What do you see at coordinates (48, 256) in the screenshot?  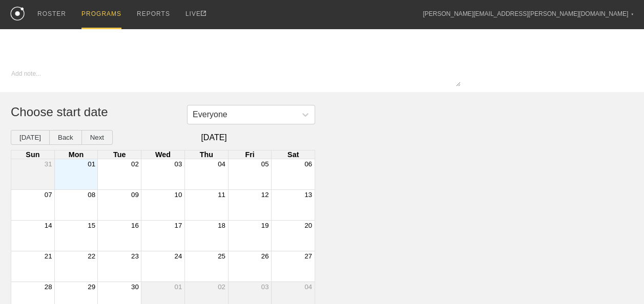 I see `button: 21` at bounding box center [48, 256].